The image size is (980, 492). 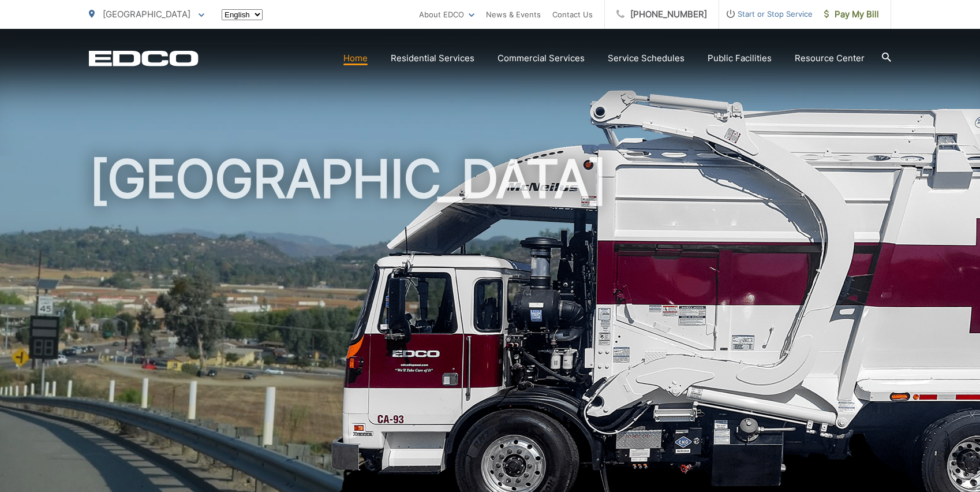 What do you see at coordinates (144, 58) in the screenshot?
I see `a: EDCD logo. Return to the homepage.` at bounding box center [144, 58].